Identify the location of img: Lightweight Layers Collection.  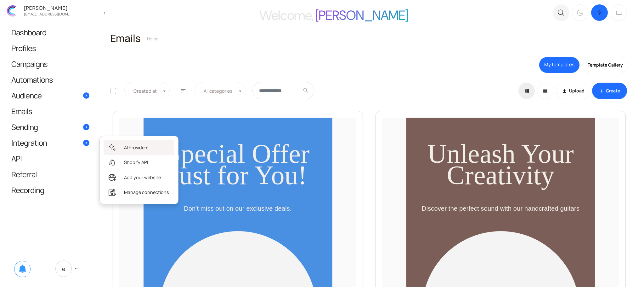
(181, 120).